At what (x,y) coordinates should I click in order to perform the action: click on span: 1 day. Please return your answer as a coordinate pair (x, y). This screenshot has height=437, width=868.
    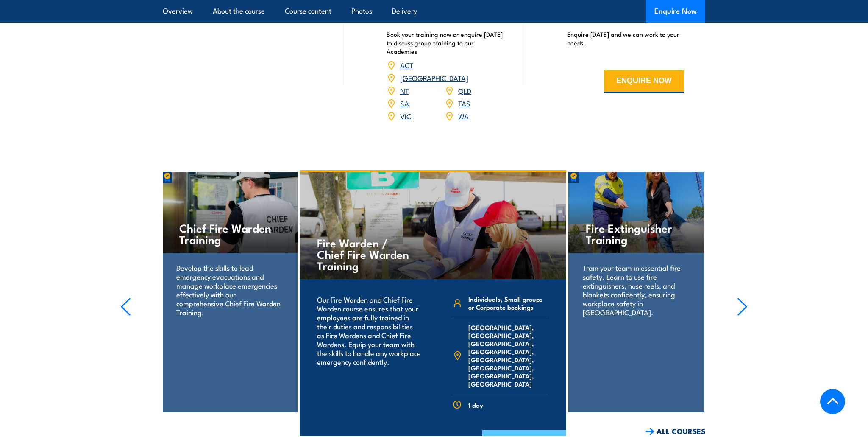
    Looking at the image, I should click on (475, 405).